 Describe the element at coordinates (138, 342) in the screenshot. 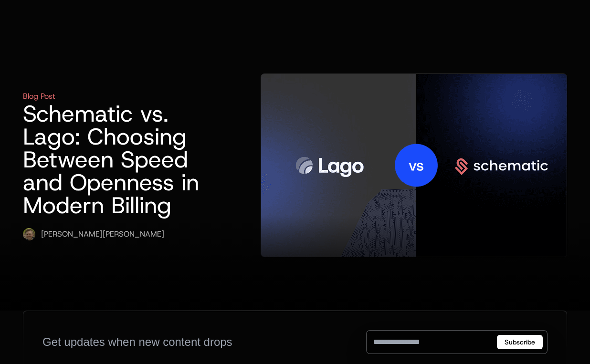

I see `div: Get updates when new content drops` at that location.